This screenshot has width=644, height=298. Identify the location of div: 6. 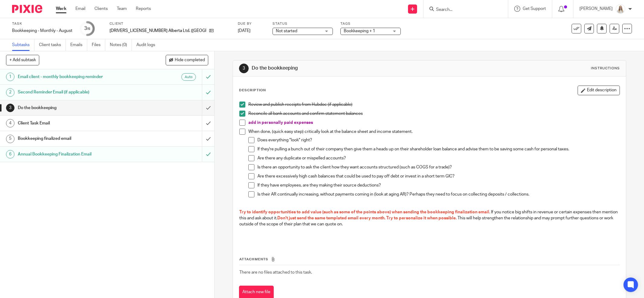
(10, 154).